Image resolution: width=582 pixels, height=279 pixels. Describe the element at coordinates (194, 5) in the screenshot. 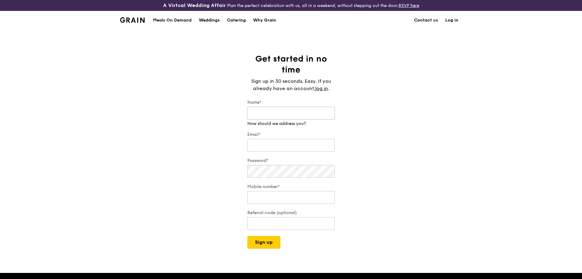

I see `h3: A Virtual Wedding Affair` at that location.